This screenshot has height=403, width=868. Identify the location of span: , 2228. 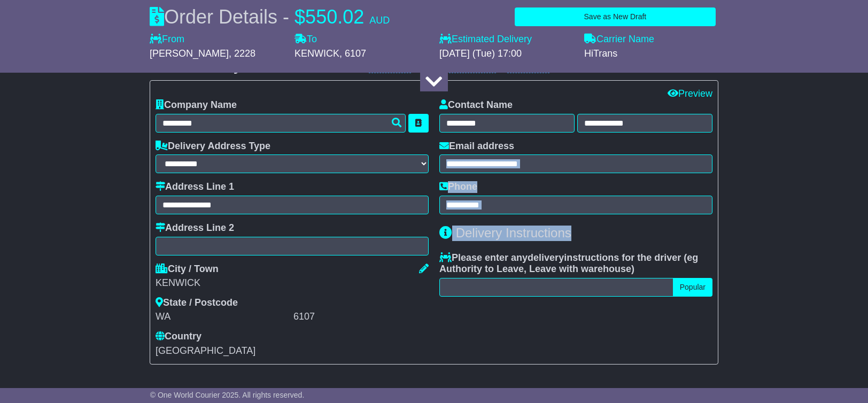
(242, 53).